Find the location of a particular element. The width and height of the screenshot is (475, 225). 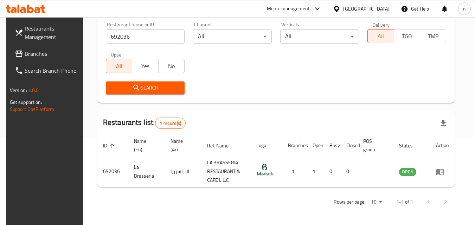

span: Status is located at coordinates (410, 146).